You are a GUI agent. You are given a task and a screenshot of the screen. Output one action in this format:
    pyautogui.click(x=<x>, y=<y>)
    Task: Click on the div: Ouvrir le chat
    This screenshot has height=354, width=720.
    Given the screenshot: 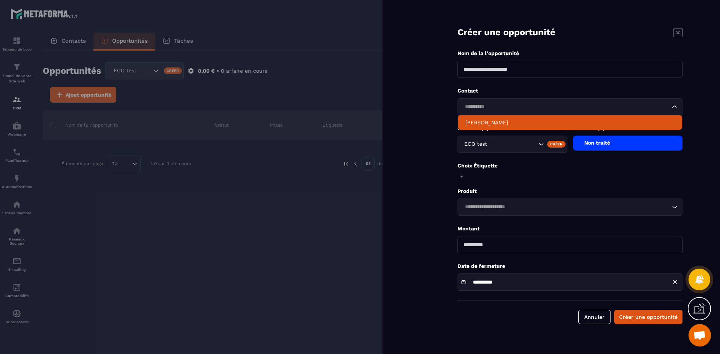 What is the action you would take?
    pyautogui.click(x=700, y=336)
    